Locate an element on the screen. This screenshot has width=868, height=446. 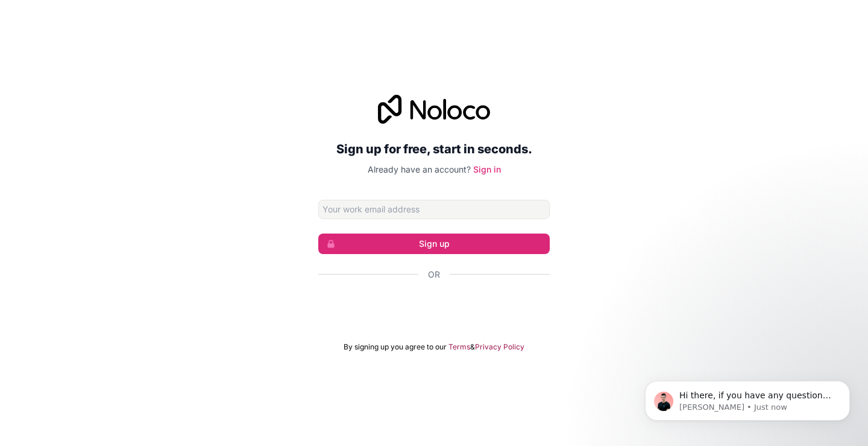
a: Terms is located at coordinates (459, 347).